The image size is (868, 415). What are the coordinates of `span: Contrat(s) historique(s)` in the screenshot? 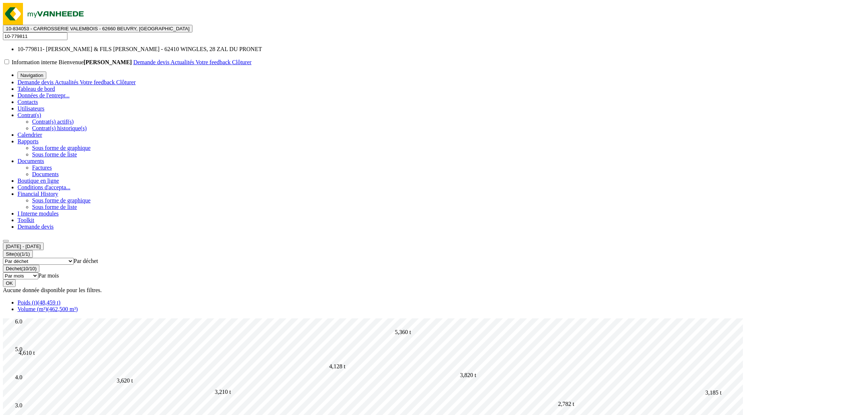 It's located at (59, 128).